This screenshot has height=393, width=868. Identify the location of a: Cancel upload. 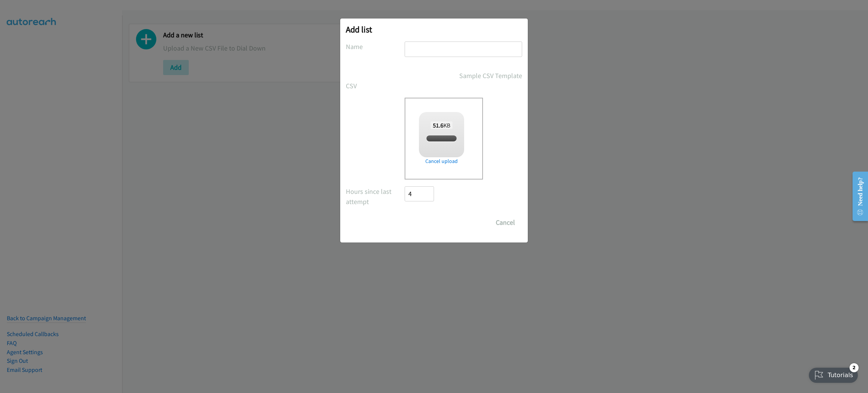
(442, 161).